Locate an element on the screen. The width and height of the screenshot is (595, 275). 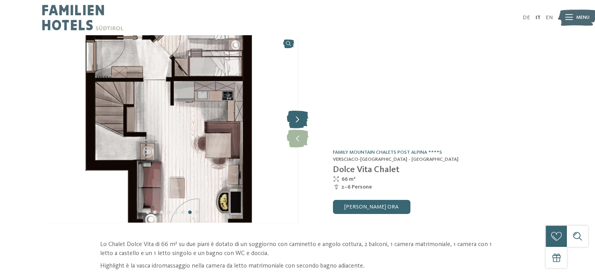
div: Carousel Page 5 is located at coordinates (176, 212).